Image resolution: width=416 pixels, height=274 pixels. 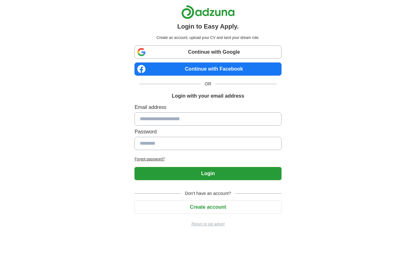 What do you see at coordinates (207, 207) in the screenshot?
I see `a: Create account` at bounding box center [207, 207].